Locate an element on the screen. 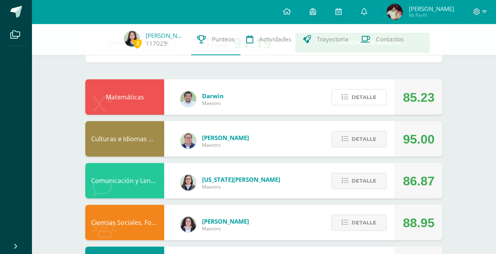 The height and width of the screenshot is (254, 496). a: Punteos is located at coordinates (215, 39).